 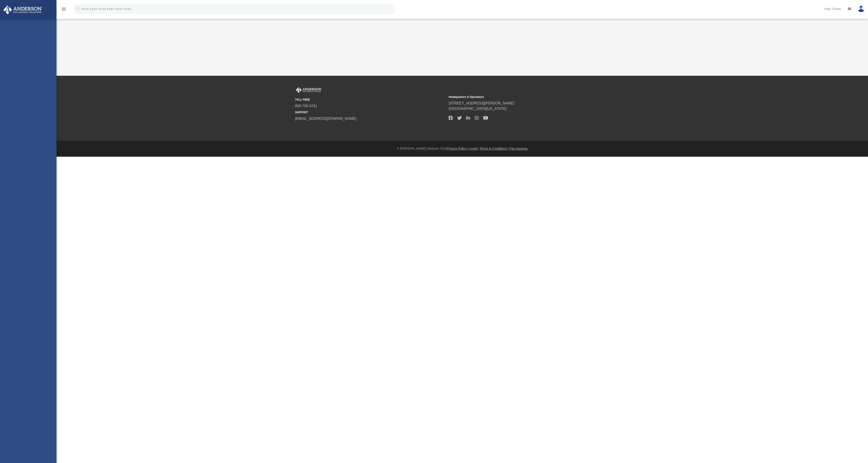 What do you see at coordinates (78, 8) in the screenshot?
I see `i: search` at bounding box center [78, 8].